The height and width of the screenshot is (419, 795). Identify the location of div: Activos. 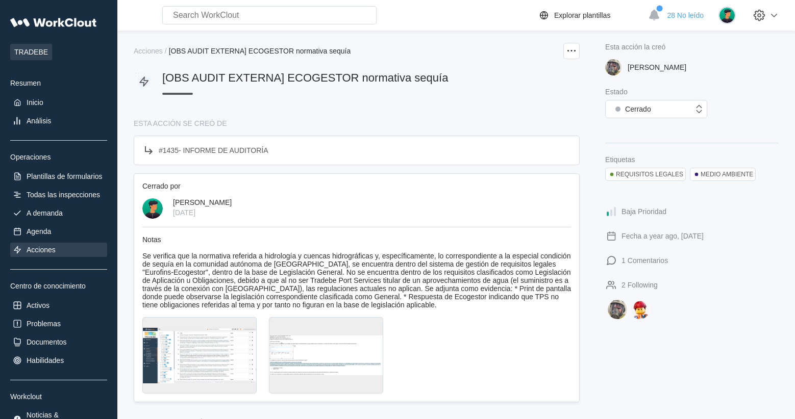
(38, 306).